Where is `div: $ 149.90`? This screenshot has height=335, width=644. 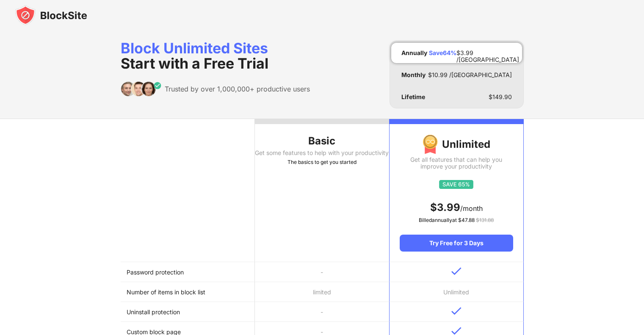 div: $ 149.90 is located at coordinates (500, 97).